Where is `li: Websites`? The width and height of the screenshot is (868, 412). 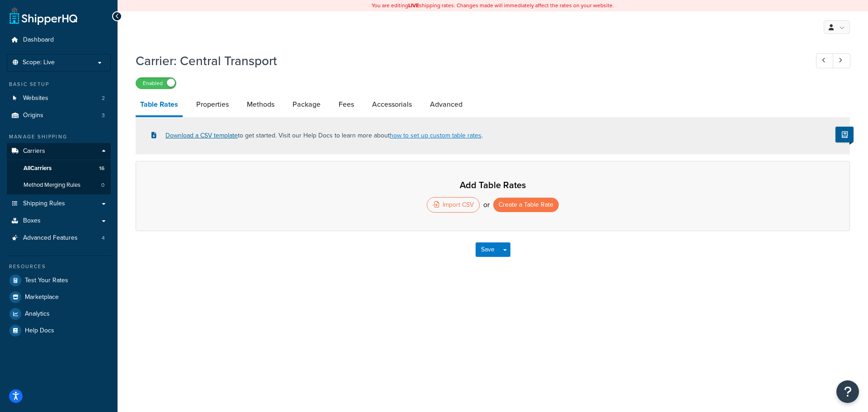
li: Websites is located at coordinates (59, 98).